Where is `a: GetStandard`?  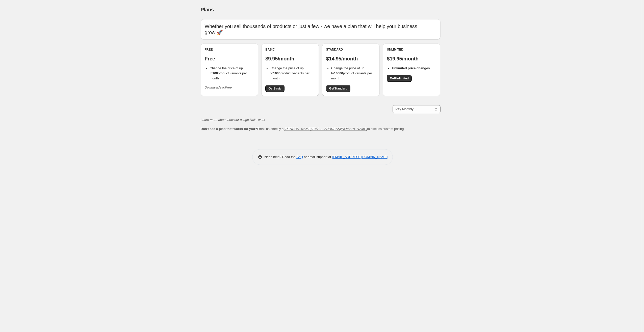 a: GetStandard is located at coordinates (338, 88).